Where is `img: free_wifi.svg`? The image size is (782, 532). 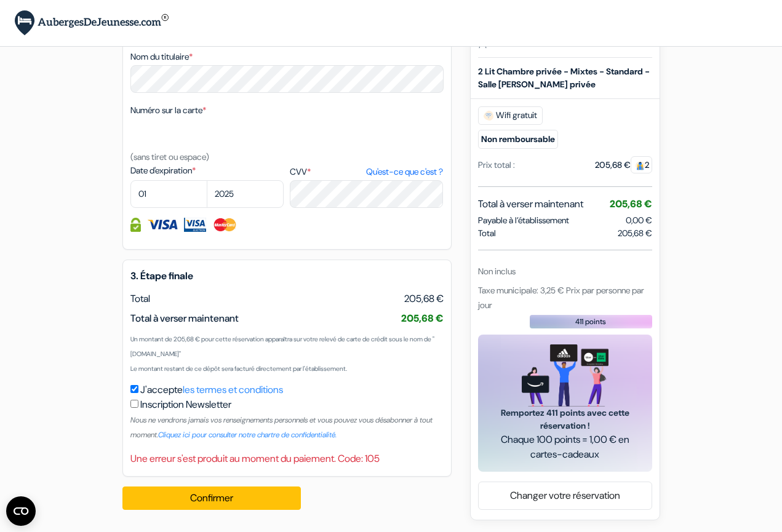 img: free_wifi.svg is located at coordinates (488, 115).